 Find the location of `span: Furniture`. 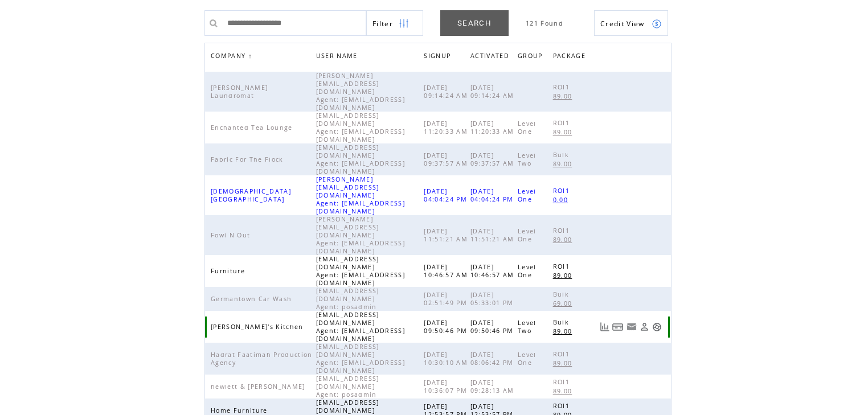

span: Furniture is located at coordinates (229, 271).